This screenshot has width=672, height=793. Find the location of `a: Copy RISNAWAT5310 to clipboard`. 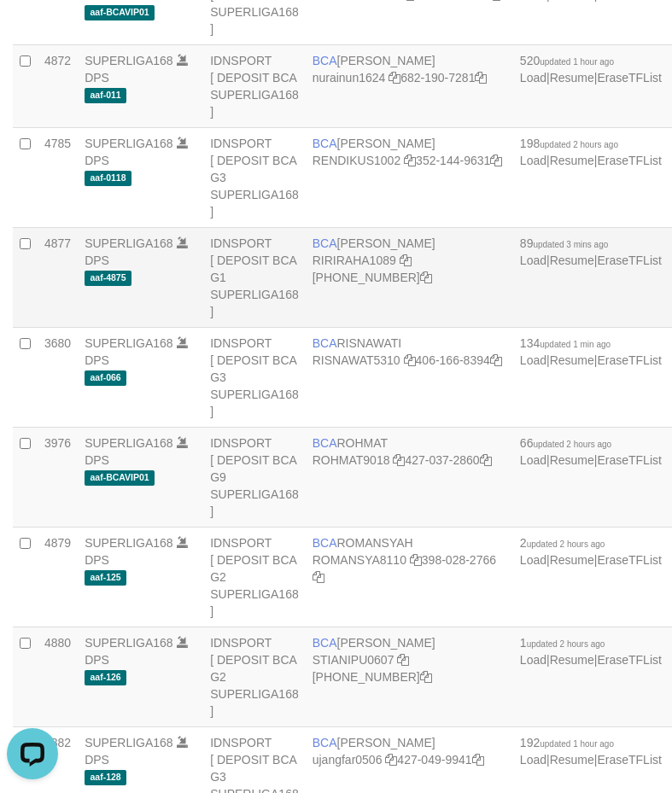

a: Copy RISNAWAT5310 to clipboard is located at coordinates (410, 360).